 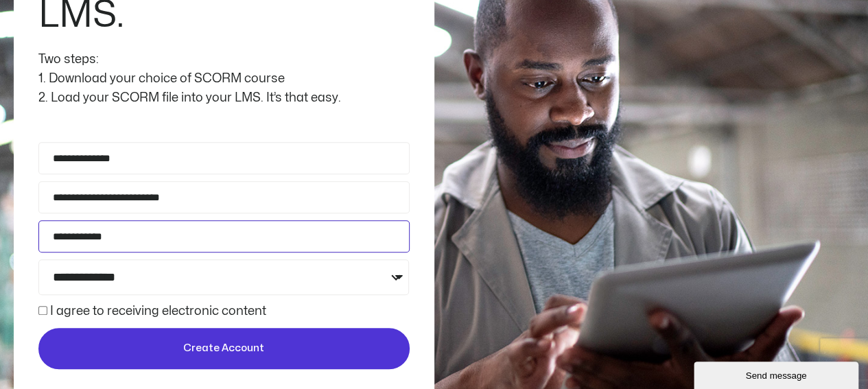 I want to click on div: Send message, so click(x=83, y=17).